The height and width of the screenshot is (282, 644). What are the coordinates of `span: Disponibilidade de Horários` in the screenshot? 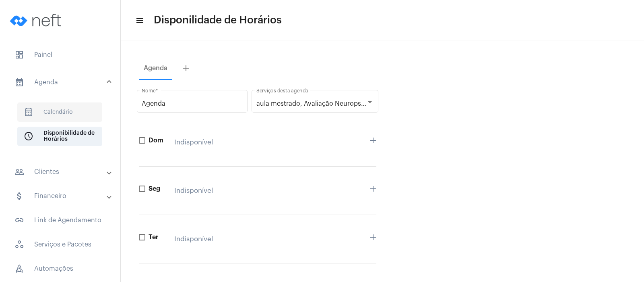 It's located at (59, 136).